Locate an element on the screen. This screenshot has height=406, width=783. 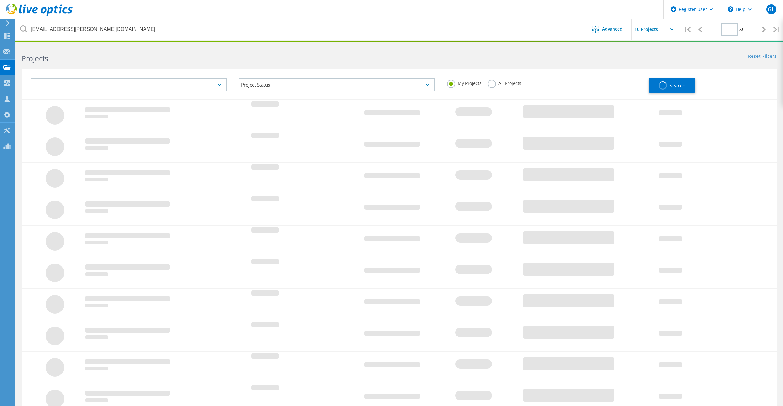
b: Projects is located at coordinates (35, 58).